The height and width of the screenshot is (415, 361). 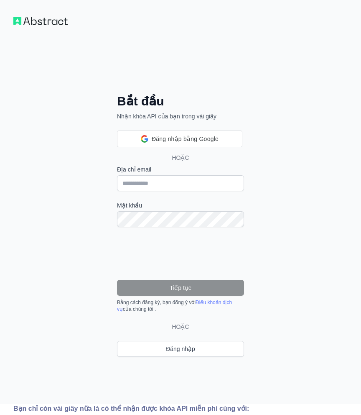 What do you see at coordinates (181, 288) in the screenshot?
I see `button: Tiếp tục` at bounding box center [181, 288].